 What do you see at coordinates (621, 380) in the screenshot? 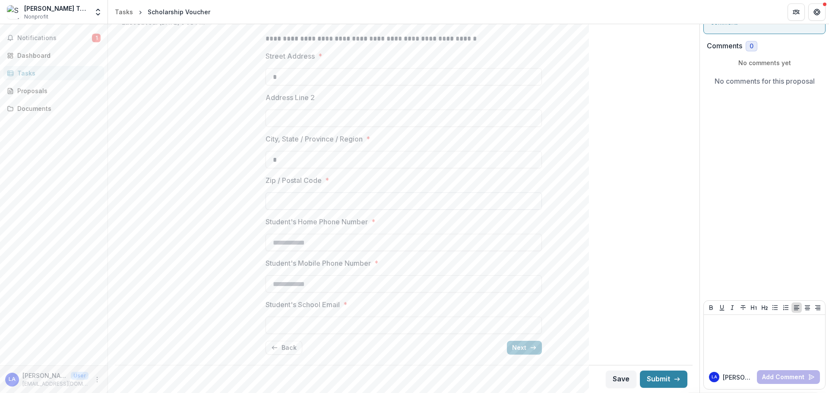
I see `button: Save` at bounding box center [621, 380].